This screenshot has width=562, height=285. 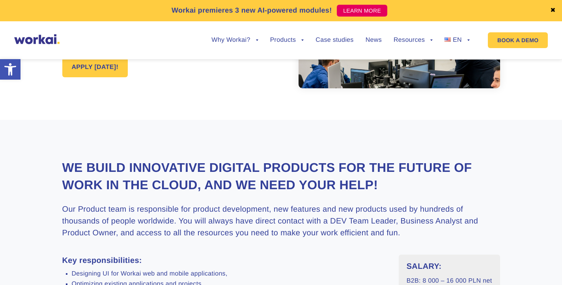 I want to click on h2: We build innovative digital products for the future of work in the Cloud, and we need your help!, so click(x=281, y=176).